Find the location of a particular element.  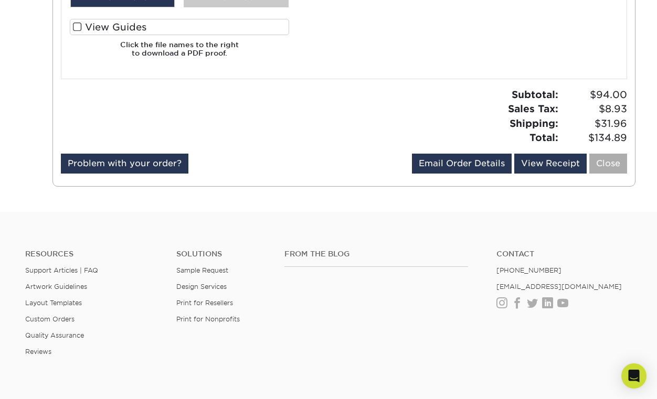

a: Print for Resellers is located at coordinates (205, 303).